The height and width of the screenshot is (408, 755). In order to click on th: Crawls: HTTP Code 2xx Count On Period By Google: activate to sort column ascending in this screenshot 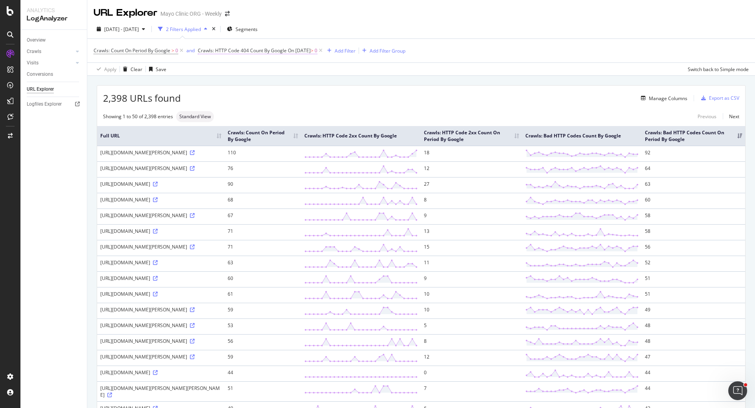, I will do `click(471, 136)`.